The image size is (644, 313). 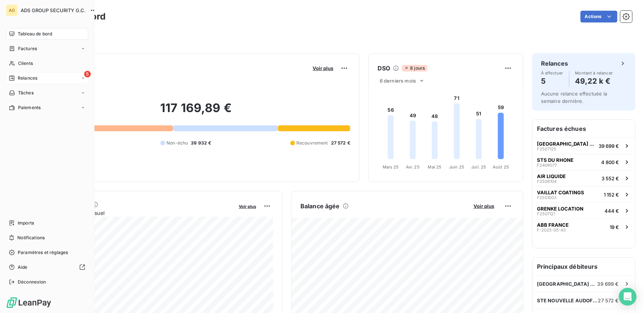 What do you see at coordinates (196, 112) in the screenshot?
I see `h2: 117 169,89 €` at bounding box center [196, 112].